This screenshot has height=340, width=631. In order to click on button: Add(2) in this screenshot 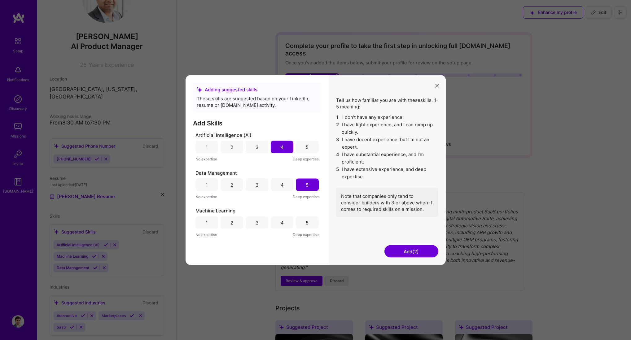, I will do `click(411, 252)`.